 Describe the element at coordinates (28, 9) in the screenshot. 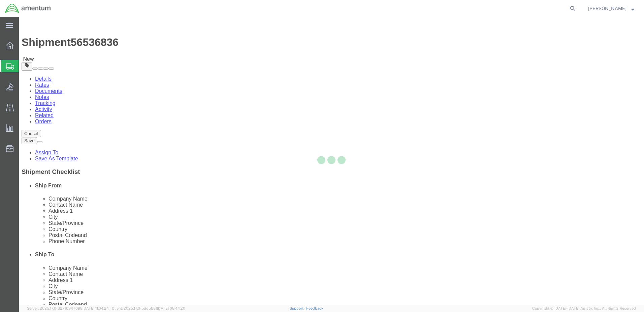

I see `img: logo` at that location.